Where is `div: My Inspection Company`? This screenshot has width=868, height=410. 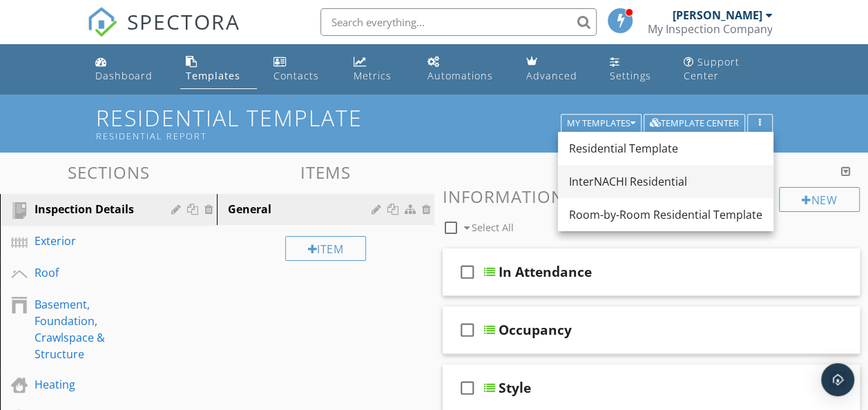 div: My Inspection Company is located at coordinates (709, 29).